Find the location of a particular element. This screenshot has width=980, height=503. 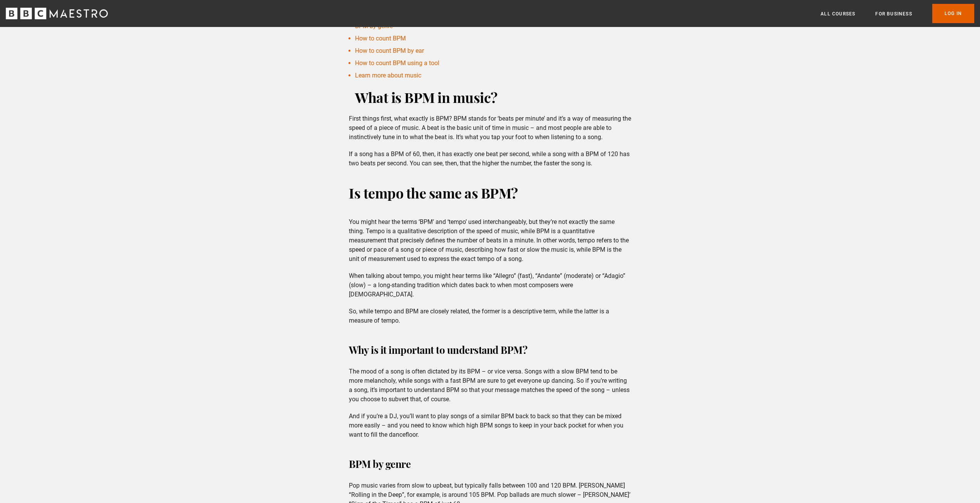

p: You might hear the terms ‘BPM’ and ‘tempo’ used interchangeably, but they’re not exactly the same... is located at coordinates (490, 240).